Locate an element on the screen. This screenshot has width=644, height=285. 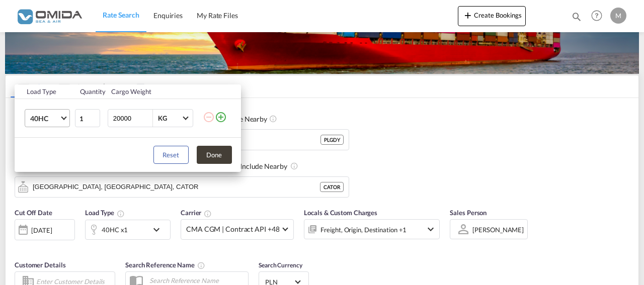
md-icon: icon-minus-circle-outline is located at coordinates (209, 117).